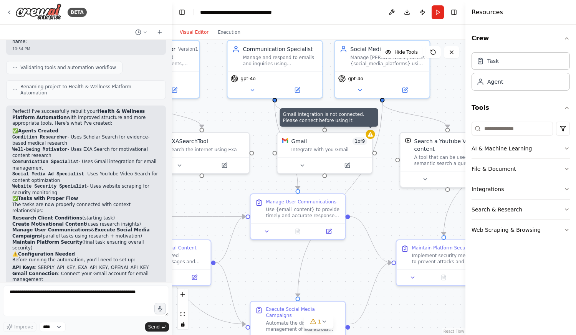 This screenshot has height=335, width=576. I want to click on div: Maintain Platform Security, so click(442, 248).